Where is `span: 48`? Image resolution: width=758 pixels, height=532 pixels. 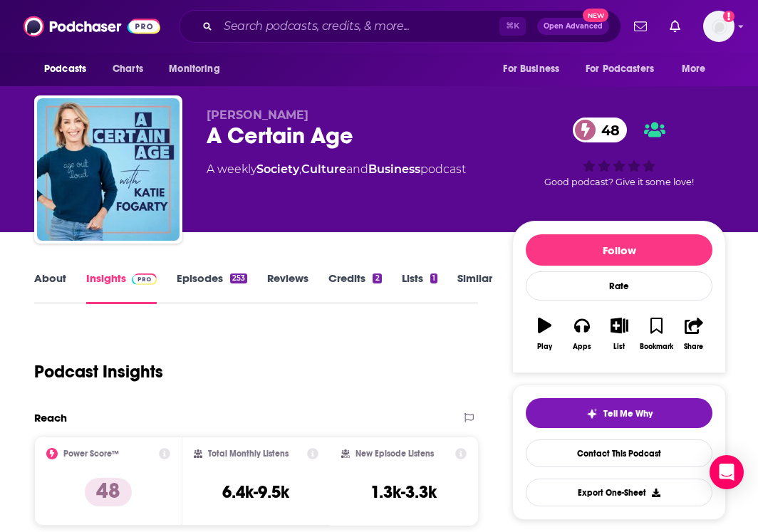 span: 48 is located at coordinates (607, 130).